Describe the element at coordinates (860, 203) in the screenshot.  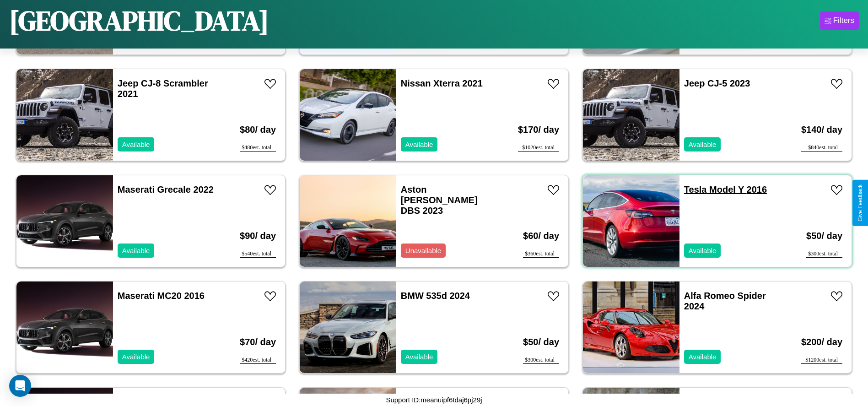
I see `div: Give Feedback` at that location.